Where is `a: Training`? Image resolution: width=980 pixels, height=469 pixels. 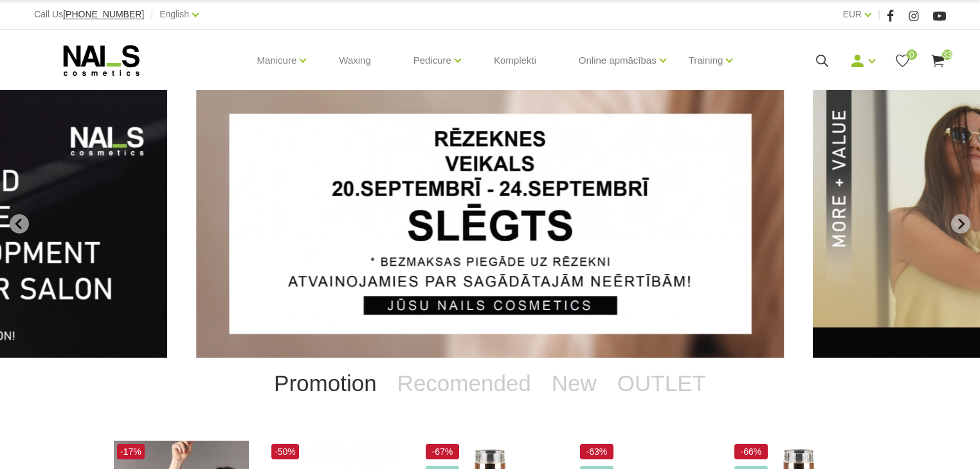
a: Training is located at coordinates (706, 60).